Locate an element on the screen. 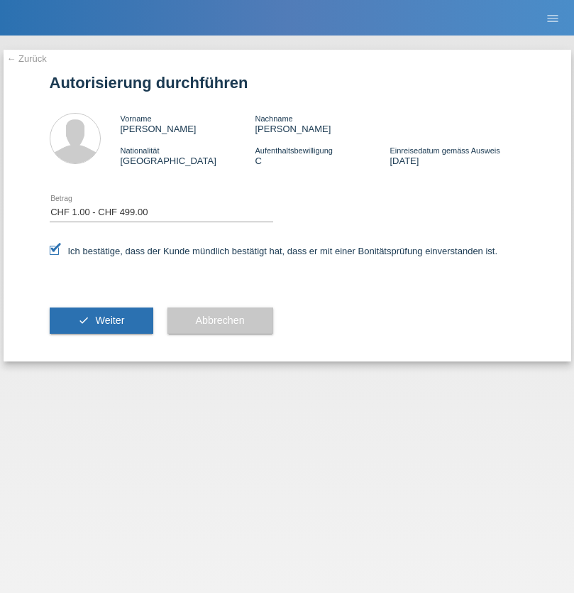  span: Einreisedatum gemäss Ausweis is located at coordinates (444, 150).